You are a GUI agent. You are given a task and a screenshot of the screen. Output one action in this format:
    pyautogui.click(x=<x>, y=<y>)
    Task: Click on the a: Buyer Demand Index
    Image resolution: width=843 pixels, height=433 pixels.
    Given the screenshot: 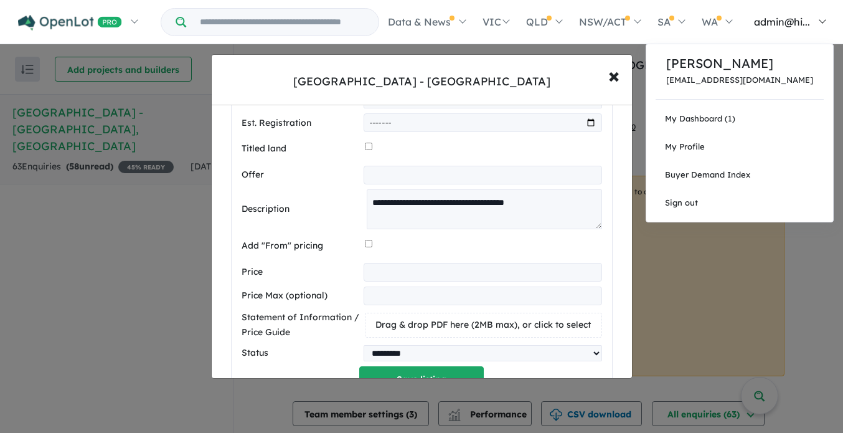 What is the action you would take?
    pyautogui.click(x=739, y=174)
    